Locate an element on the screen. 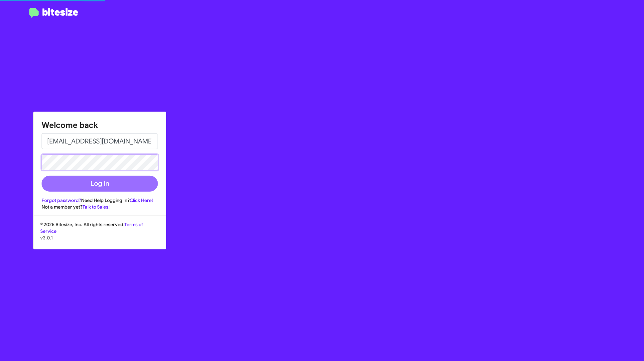 The image size is (644, 361). div: Need Help Logging In? is located at coordinates (100, 201).